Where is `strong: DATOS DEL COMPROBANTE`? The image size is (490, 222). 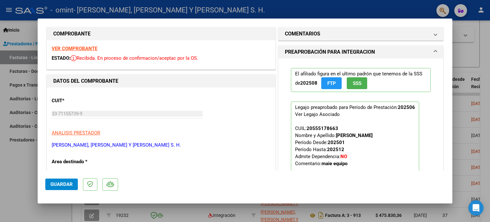
strong: DATOS DEL COMPROBANTE is located at coordinates (86, 81).